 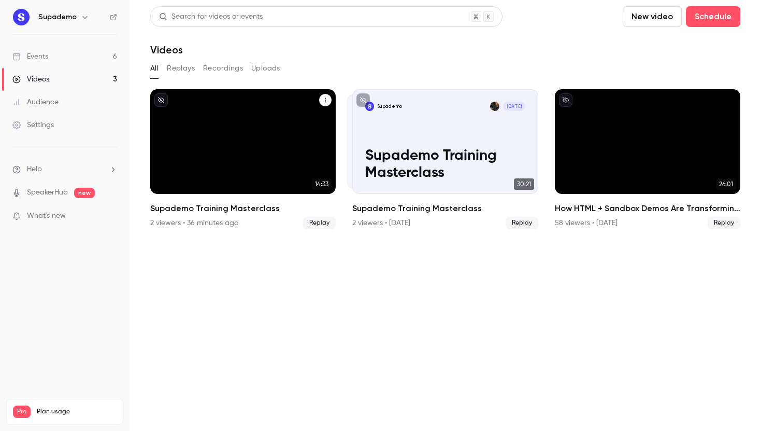 I want to click on button: Recordings, so click(x=223, y=68).